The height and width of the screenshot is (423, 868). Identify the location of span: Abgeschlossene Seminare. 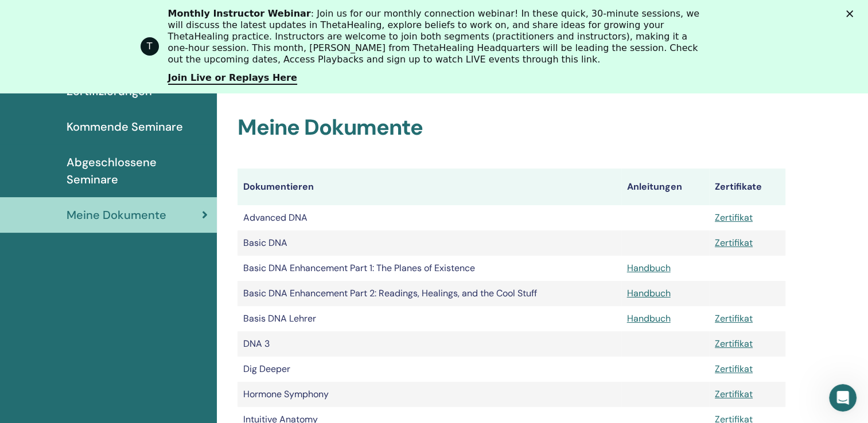
(137, 170).